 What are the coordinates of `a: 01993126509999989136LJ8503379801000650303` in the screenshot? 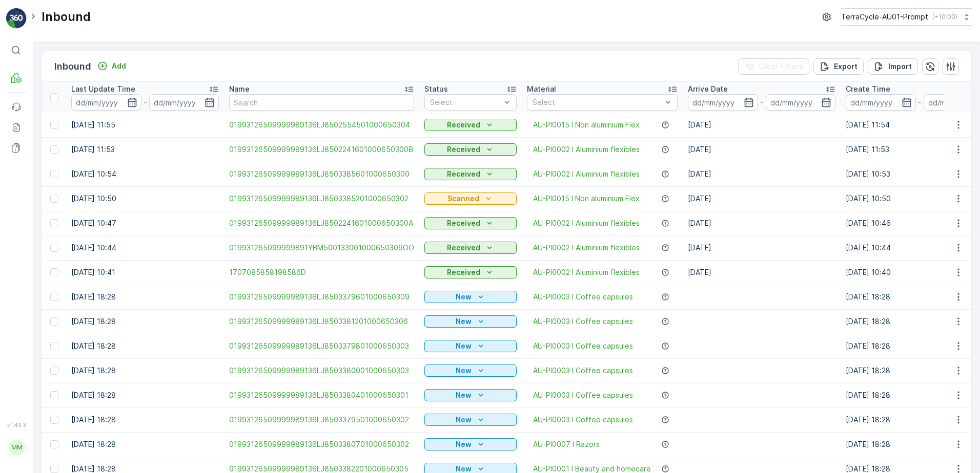 It's located at (321, 346).